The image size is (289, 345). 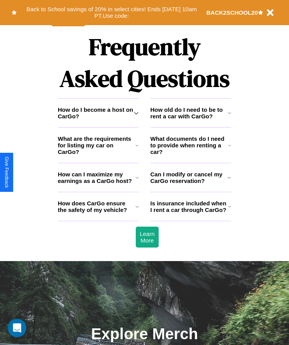 What do you see at coordinates (96, 113) in the screenshot?
I see `h3: How do I become a host on CarGo?` at bounding box center [96, 113].